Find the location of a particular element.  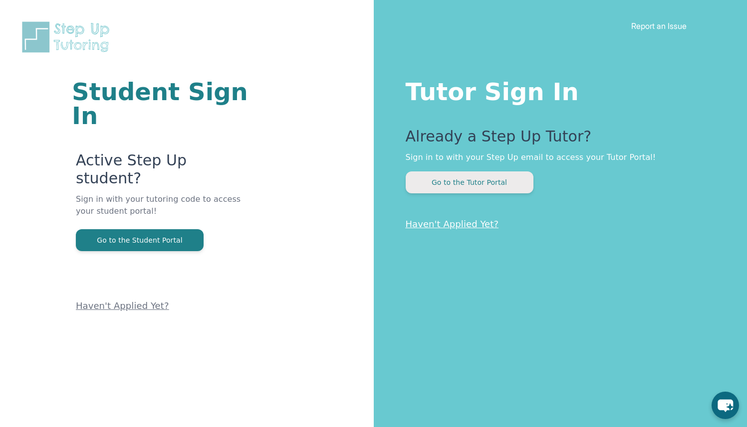

p: Active Step Up student? is located at coordinates (165, 173).